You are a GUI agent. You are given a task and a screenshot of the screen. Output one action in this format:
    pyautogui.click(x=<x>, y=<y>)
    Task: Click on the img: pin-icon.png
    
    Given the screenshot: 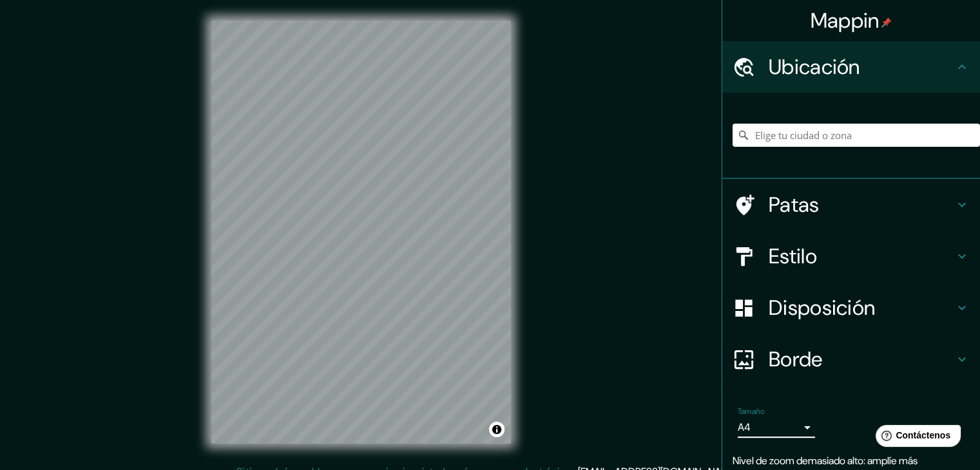 What is the action you would take?
    pyautogui.click(x=887, y=22)
    